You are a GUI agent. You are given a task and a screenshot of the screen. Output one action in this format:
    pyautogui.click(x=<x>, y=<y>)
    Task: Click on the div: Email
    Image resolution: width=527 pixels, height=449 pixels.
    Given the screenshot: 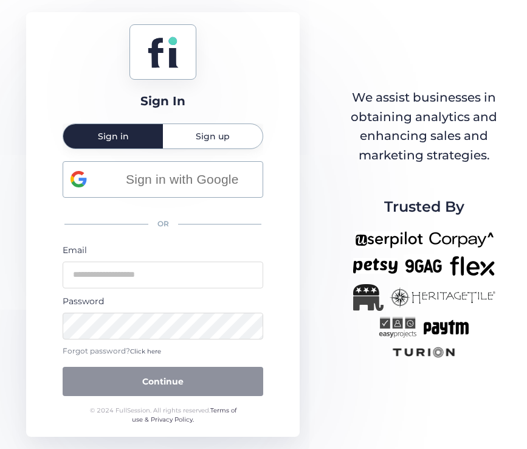 What is the action you would take?
    pyautogui.click(x=163, y=250)
    